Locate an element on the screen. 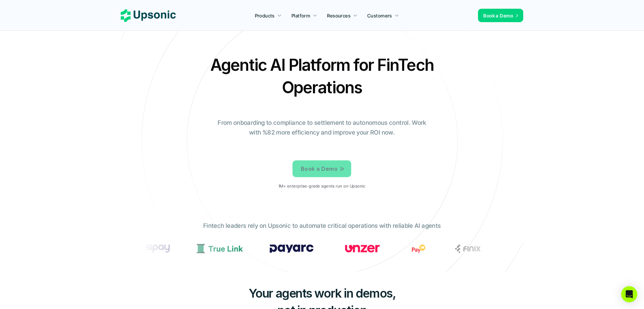 Image resolution: width=644 pixels, height=309 pixels. h2: Agentic AI Platform for FinTech Operations is located at coordinates (322, 76).